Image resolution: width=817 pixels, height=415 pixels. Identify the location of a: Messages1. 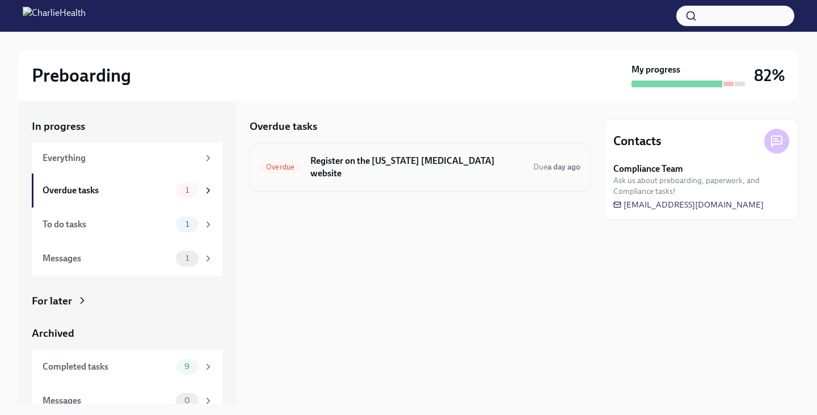
(127, 259).